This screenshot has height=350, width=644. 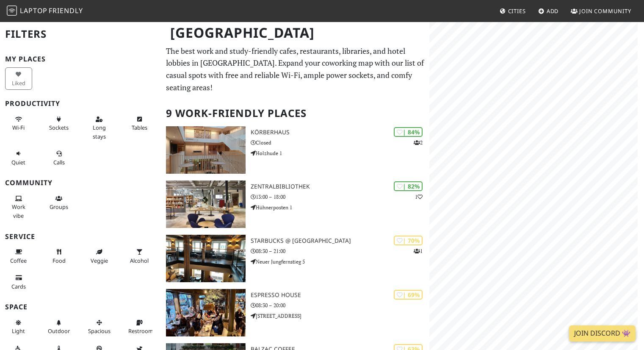 What do you see at coordinates (513, 11) in the screenshot?
I see `a: Cities` at bounding box center [513, 11].